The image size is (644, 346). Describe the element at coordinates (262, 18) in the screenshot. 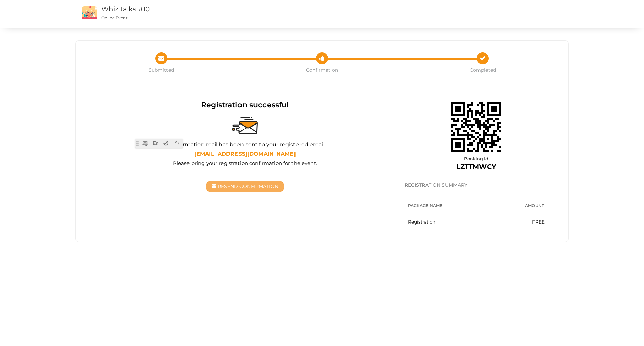

I see `p: Online Event` at that location.